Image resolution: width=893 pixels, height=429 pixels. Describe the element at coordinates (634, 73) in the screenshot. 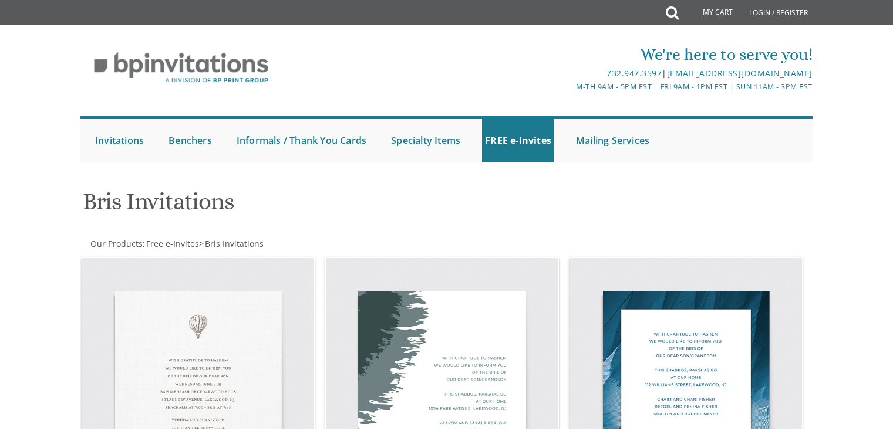

I see `a: 732.947.3597` at that location.